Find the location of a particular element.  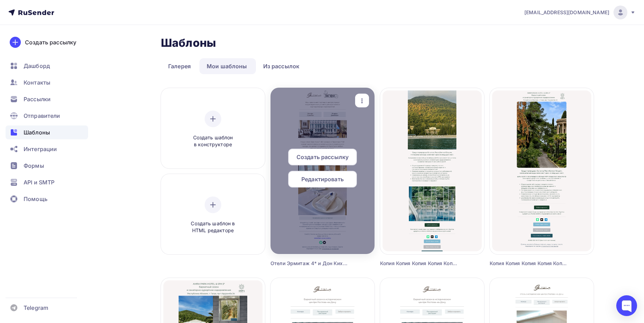

span: Шаблоны is located at coordinates (37, 132).